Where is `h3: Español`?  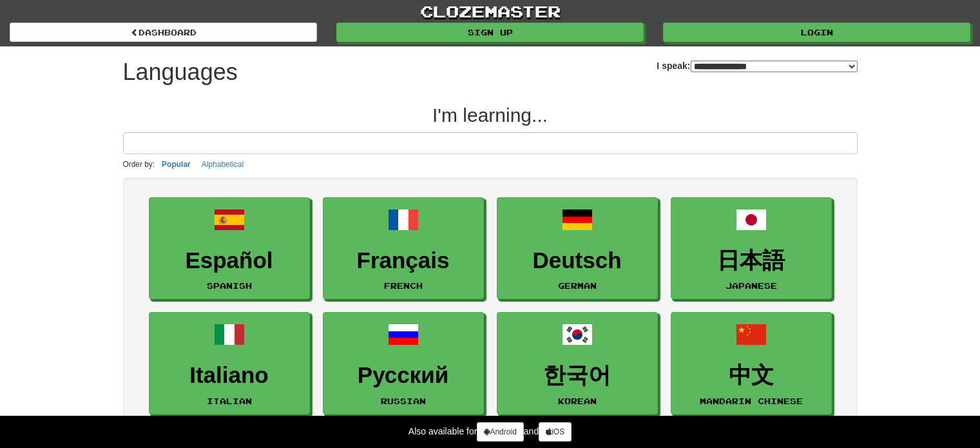
h3: Español is located at coordinates (229, 261).